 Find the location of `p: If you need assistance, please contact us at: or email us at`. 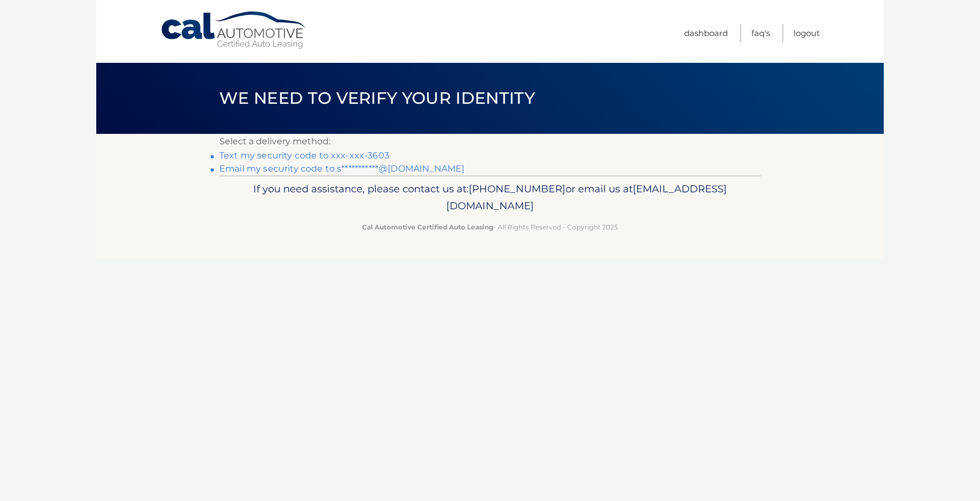

p: If you need assistance, please contact us at: or email us at is located at coordinates (490, 198).